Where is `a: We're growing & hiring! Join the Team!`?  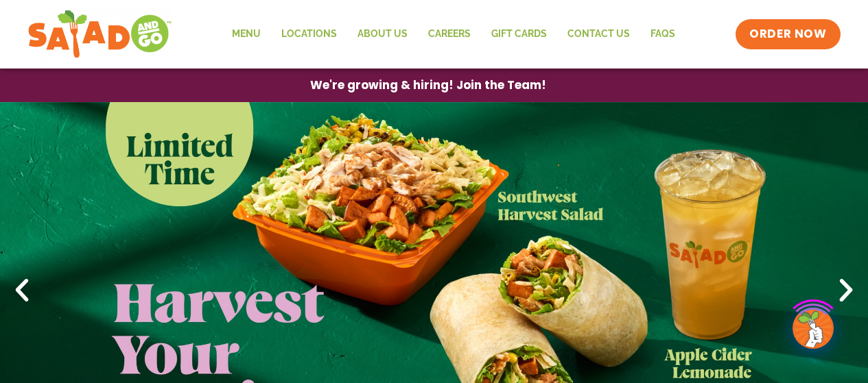 a: We're growing & hiring! Join the Team! is located at coordinates (428, 85).